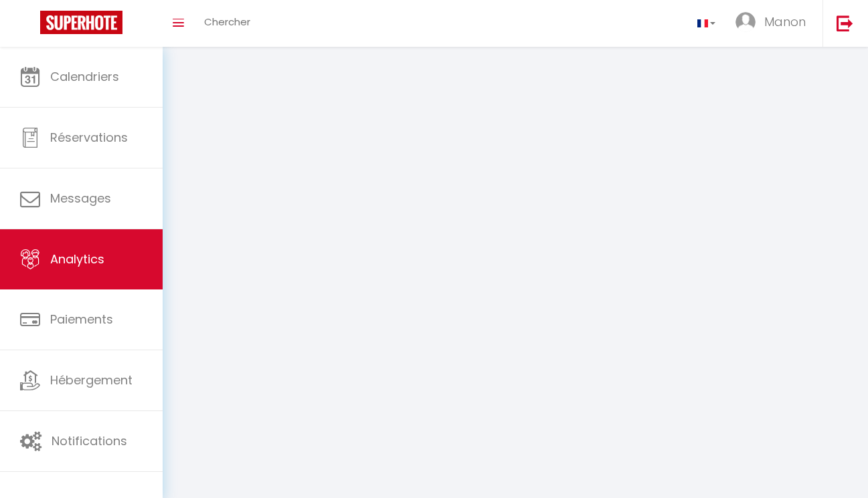  I want to click on button: Ouvrir le widget de chat LiveChat, so click(31, 25).